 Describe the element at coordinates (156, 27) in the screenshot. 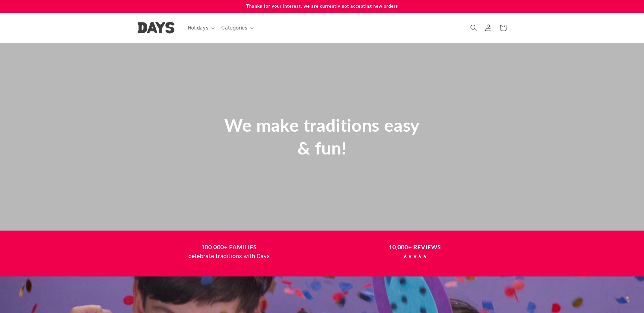

I see `img: Days United` at that location.